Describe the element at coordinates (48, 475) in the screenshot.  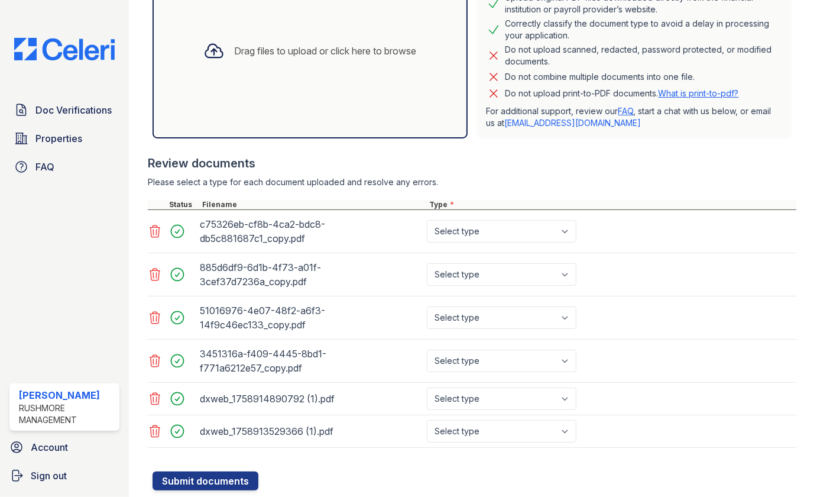
I see `span: Sign out` at that location.